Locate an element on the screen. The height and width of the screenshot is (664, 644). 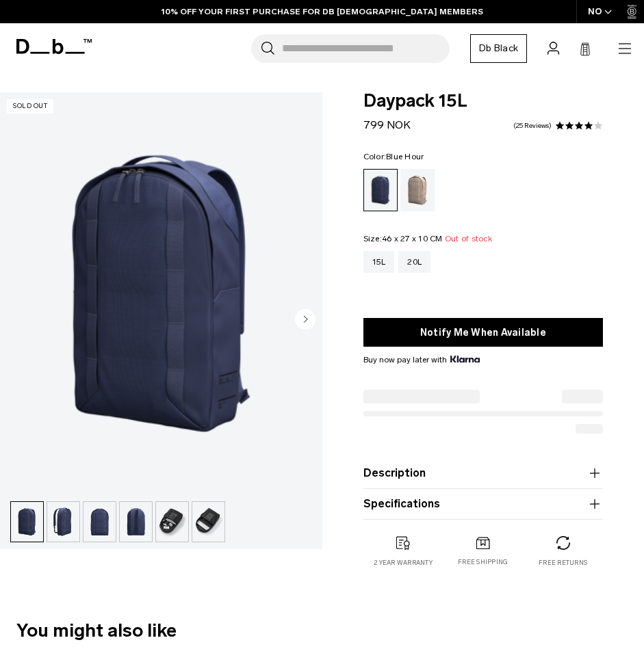
a: Db Black is located at coordinates (498, 48).